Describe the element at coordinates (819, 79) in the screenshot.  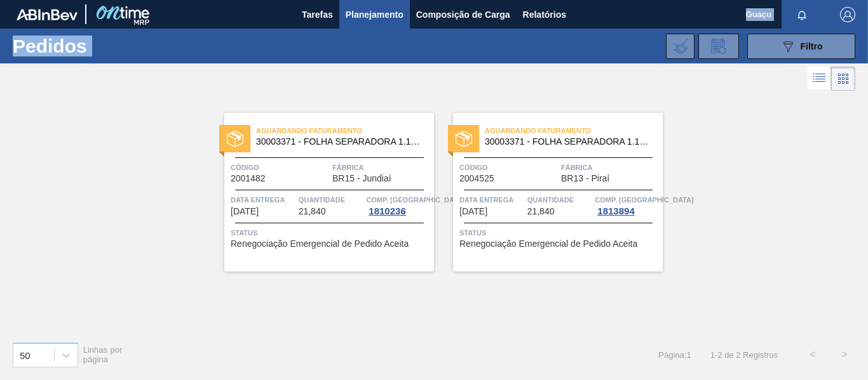
I see `div: Visão em Lista` at that location.